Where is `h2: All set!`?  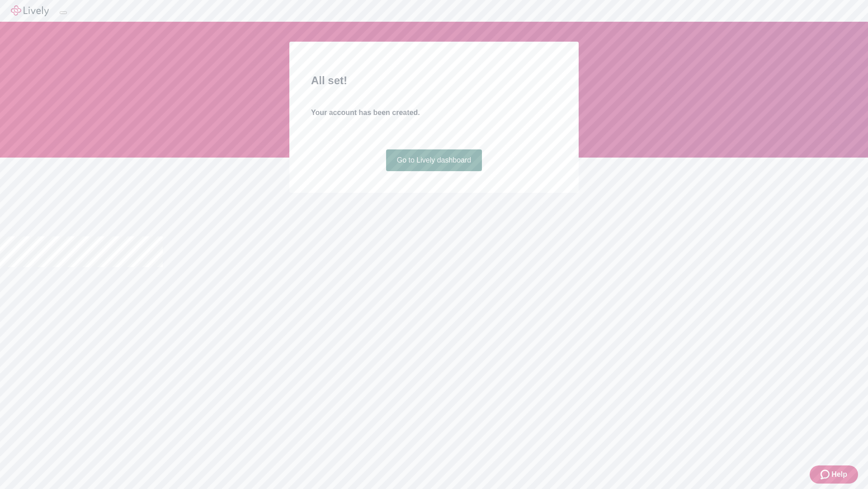
h2: All set! is located at coordinates (434, 80).